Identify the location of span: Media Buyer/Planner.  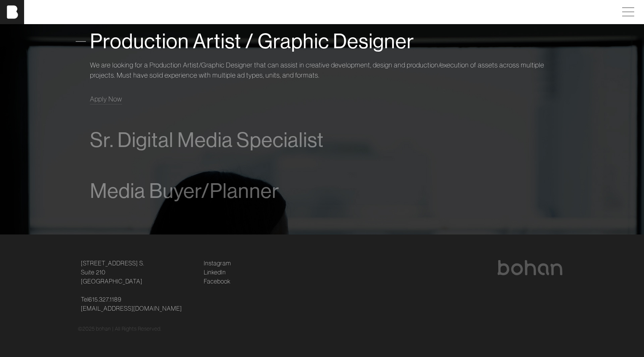
(185, 191).